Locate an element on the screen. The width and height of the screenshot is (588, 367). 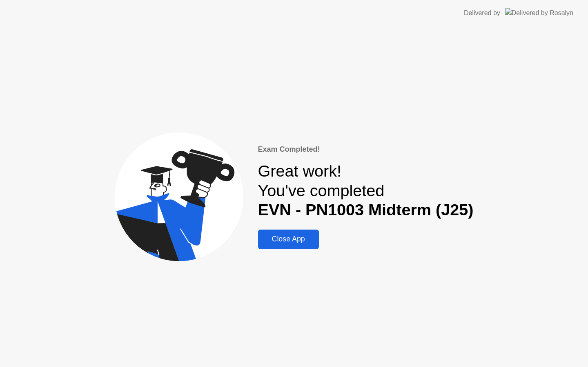
b: EVN - PN1003 Midterm (J25) is located at coordinates (366, 210).